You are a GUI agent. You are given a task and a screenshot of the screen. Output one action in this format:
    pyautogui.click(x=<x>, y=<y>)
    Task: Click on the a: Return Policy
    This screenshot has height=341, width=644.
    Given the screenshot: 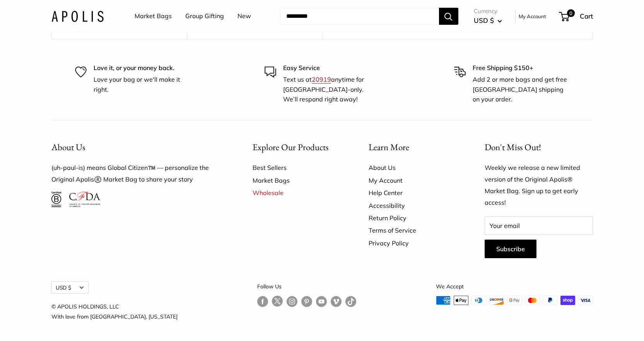 What is the action you would take?
    pyautogui.click(x=413, y=218)
    